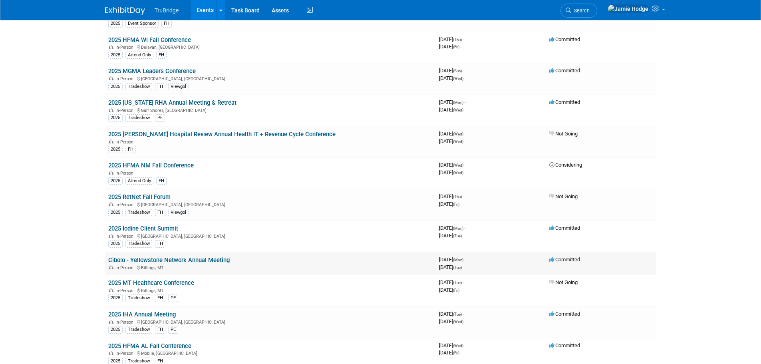  What do you see at coordinates (152, 71) in the screenshot?
I see `a: 2025 MGMA Leaders Conference` at bounding box center [152, 71].